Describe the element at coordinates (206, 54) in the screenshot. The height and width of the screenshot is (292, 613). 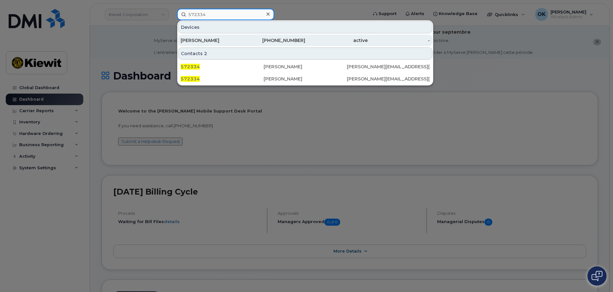
I see `span: 2` at that location.